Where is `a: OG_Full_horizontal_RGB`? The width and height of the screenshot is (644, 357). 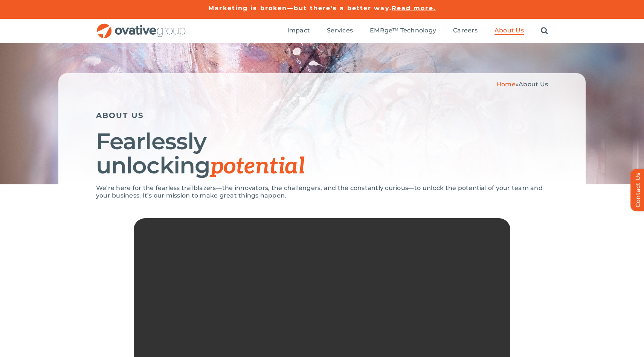 a: OG_Full_horizontal_RGB is located at coordinates (141, 26).